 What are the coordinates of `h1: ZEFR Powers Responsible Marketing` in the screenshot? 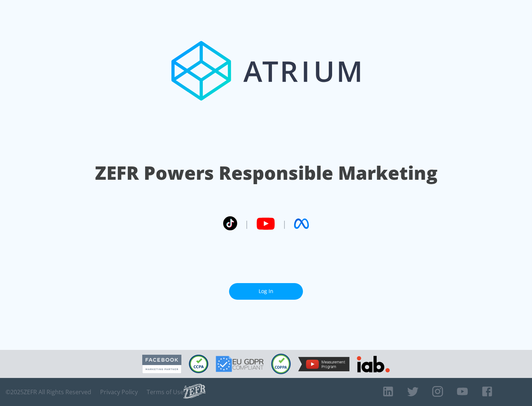 It's located at (266, 173).